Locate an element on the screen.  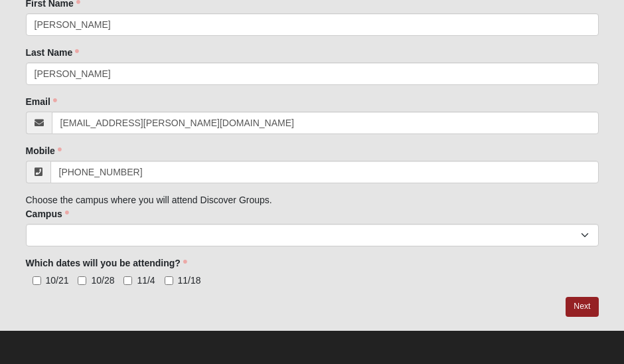
input: 10/28 is located at coordinates (82, 280).